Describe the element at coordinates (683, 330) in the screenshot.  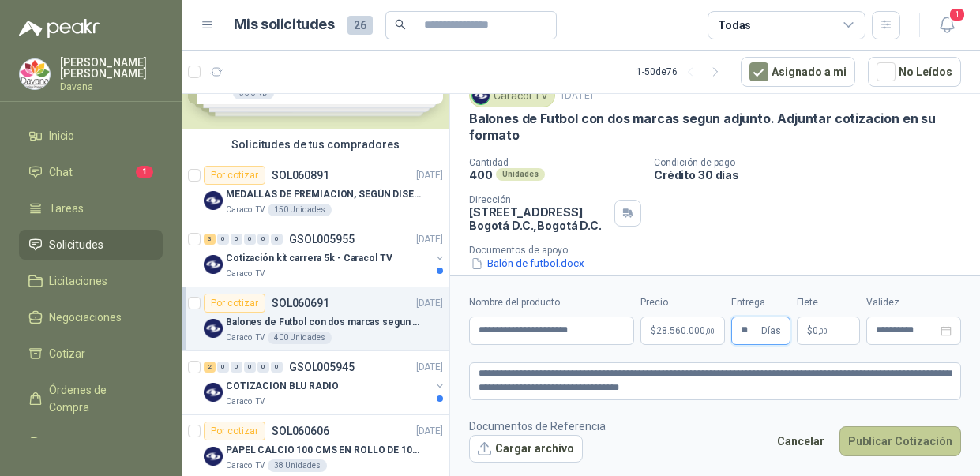
I see `p: $28.560.000,00` at that location.